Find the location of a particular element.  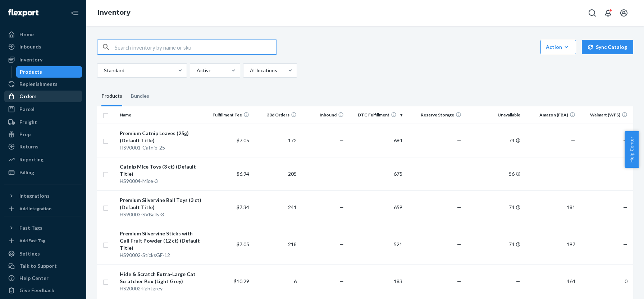

div: Orders is located at coordinates (28, 96).